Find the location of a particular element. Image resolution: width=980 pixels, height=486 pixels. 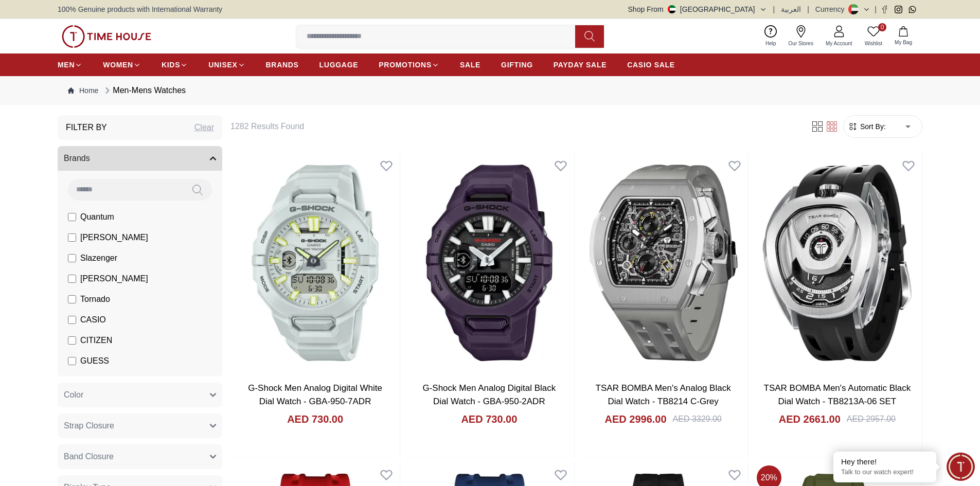

span: My Bag is located at coordinates (903, 42).